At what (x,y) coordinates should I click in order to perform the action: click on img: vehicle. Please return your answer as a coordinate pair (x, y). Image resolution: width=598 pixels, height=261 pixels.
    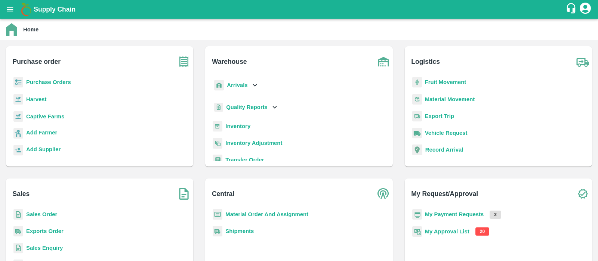
    Looking at the image, I should click on (417, 133).